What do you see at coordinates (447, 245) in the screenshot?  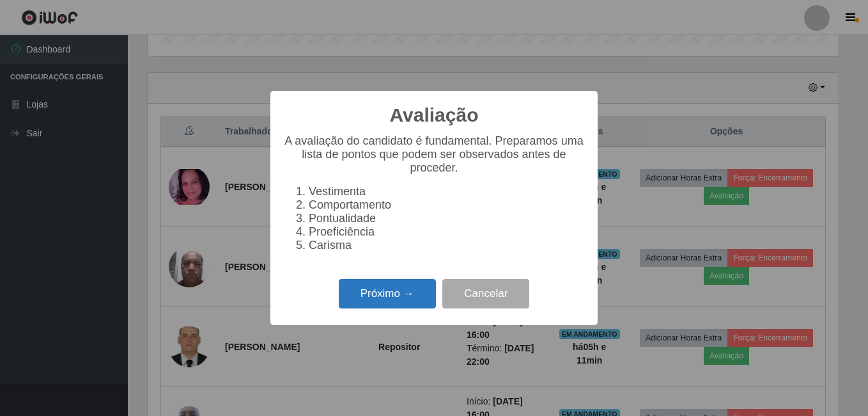 I see `li: Carisma` at bounding box center [447, 245].